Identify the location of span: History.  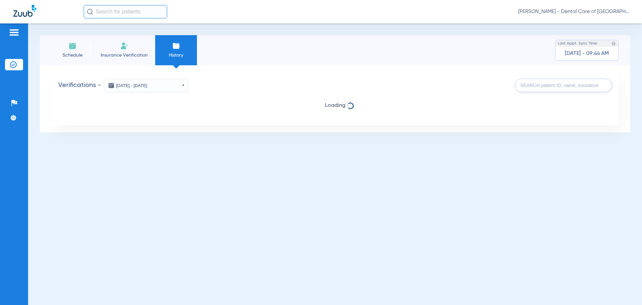
(176, 55).